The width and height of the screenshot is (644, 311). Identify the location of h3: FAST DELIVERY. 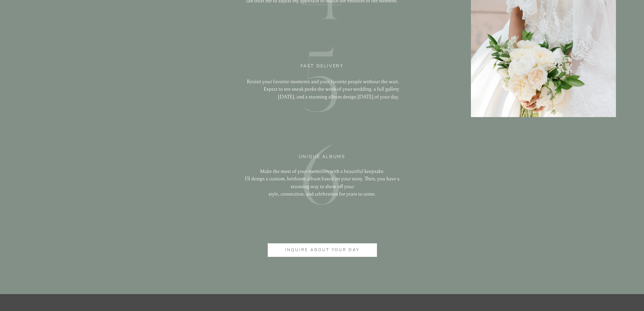
(322, 65).